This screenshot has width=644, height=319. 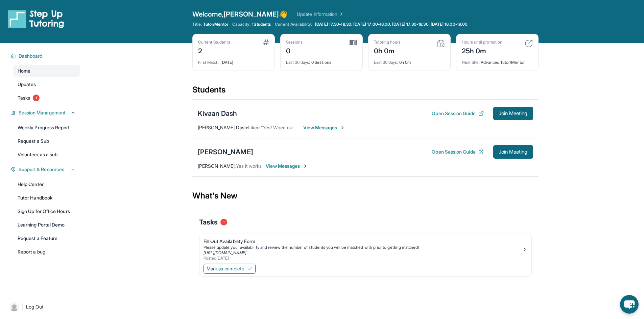 I want to click on div: 0, so click(x=295, y=50).